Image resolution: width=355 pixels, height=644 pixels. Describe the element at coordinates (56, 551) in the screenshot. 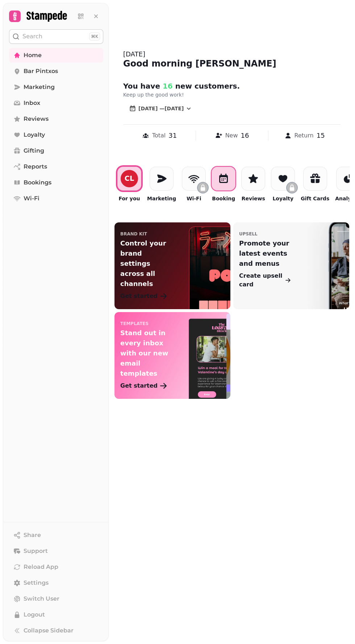

I see `button: Support` at that location.